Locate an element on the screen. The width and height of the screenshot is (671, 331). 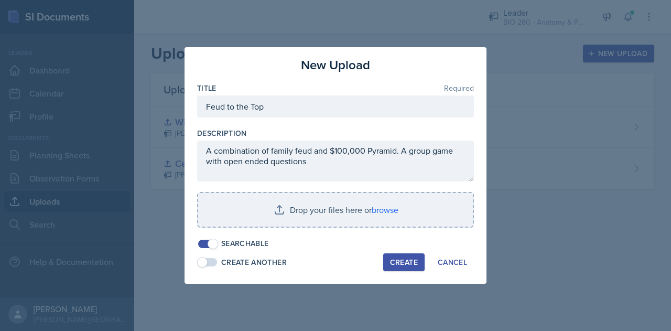
div: Create Another is located at coordinates (254, 262).